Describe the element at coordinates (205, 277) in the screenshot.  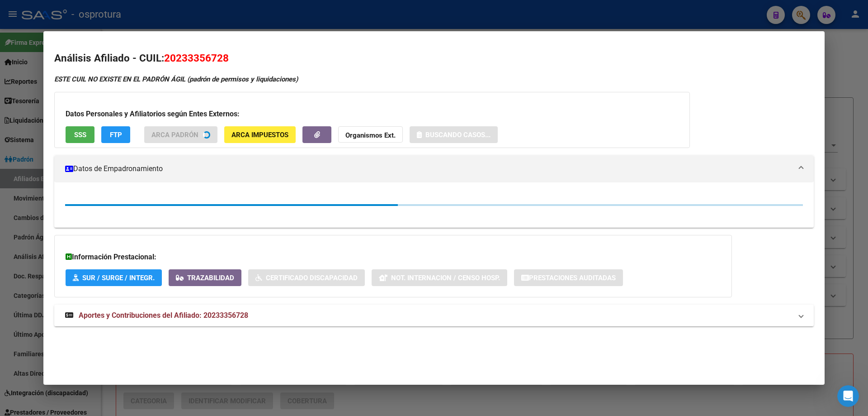
I see `button: Trazabilidad` at that location.